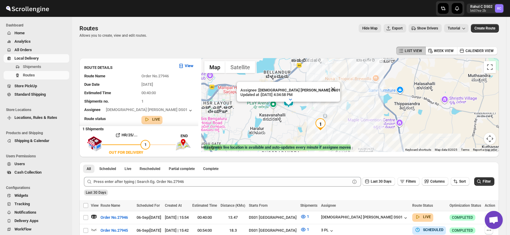  What do you see at coordinates (32, 141) in the screenshot?
I see `span: Shipping & Calendar` at bounding box center [32, 141].